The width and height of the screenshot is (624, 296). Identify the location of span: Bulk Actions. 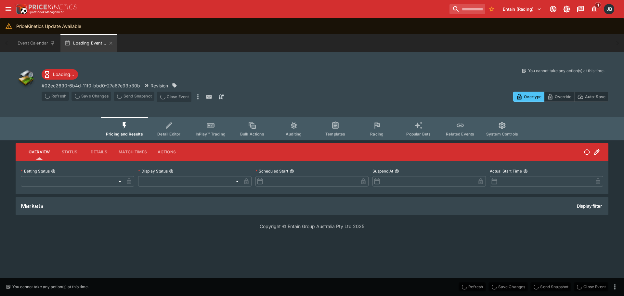
(252, 134).